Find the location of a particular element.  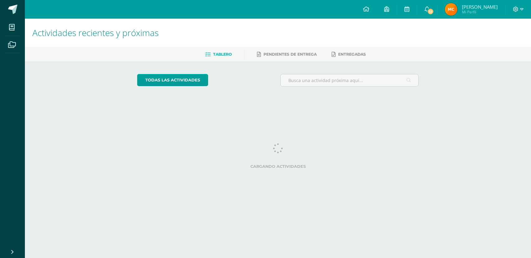

span: Tablero is located at coordinates (223, 54).